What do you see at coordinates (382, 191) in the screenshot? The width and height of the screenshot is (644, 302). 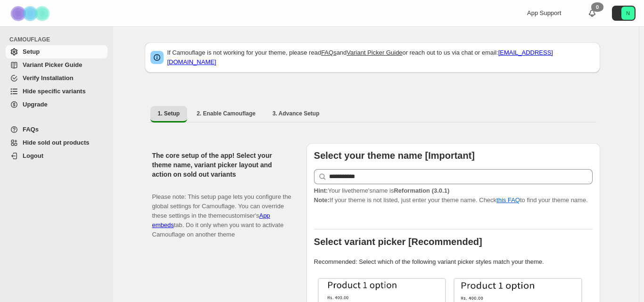 I see `span: Your live theme's name is` at bounding box center [382, 191].